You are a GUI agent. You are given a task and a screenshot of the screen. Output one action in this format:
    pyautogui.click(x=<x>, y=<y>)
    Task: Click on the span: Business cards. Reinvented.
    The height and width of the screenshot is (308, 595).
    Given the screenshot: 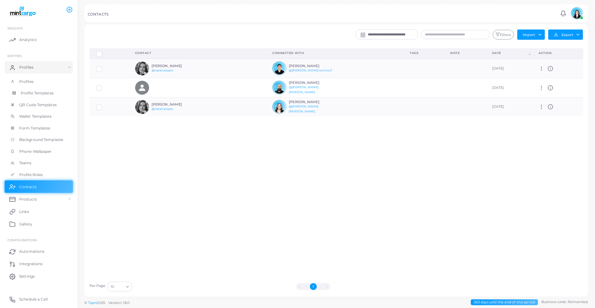 What is the action you would take?
    pyautogui.click(x=565, y=301)
    